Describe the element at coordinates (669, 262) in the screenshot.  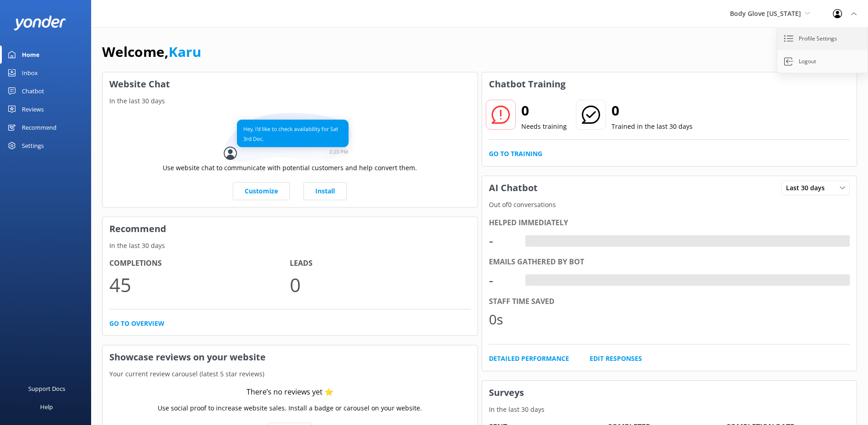
I see `div: Emails gathered by bot` at that location.